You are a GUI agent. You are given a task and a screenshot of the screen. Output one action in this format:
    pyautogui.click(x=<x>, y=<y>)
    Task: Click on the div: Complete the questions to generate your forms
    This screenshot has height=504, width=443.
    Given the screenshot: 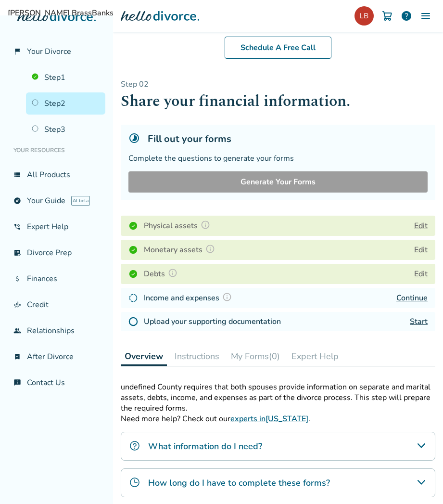 What is the action you would take?
    pyautogui.click(x=278, y=159)
    